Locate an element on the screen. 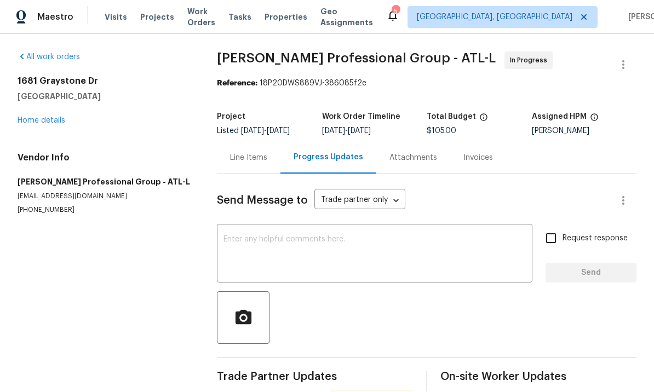  a: Home details is located at coordinates (41, 121).